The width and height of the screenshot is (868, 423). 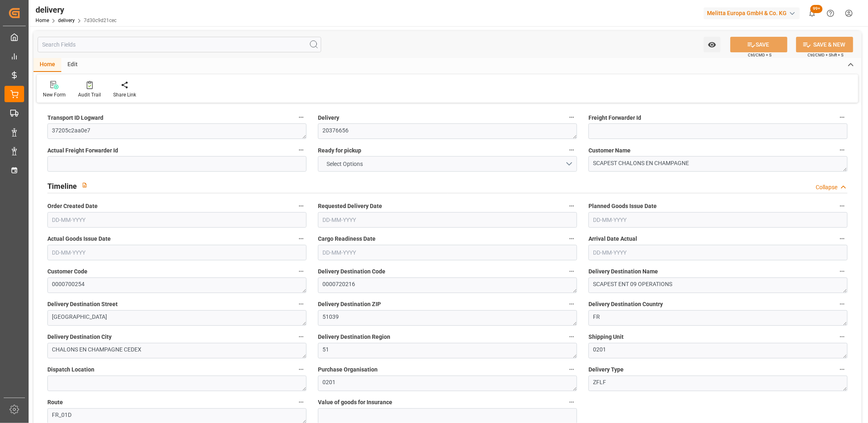 I want to click on span: Delivery Type, so click(x=607, y=369).